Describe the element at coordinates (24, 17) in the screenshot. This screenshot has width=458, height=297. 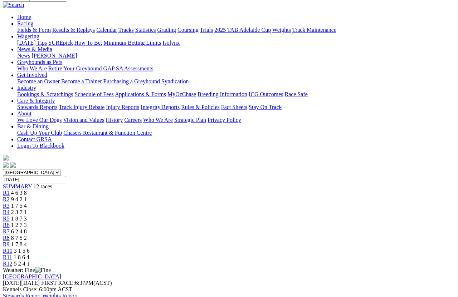
I see `a: Home` at that location.